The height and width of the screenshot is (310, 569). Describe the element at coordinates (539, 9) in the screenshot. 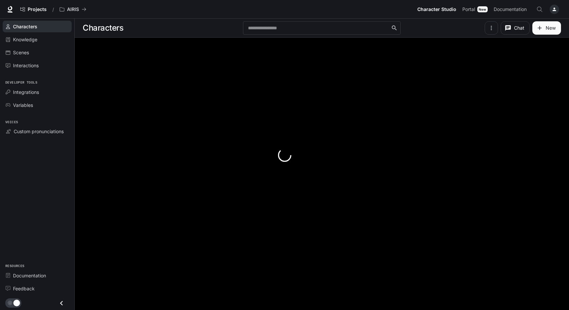

I see `button: Open Command Menu` at that location.